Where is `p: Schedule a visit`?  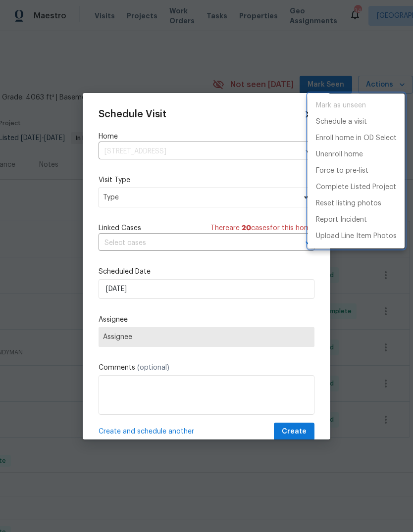 p: Schedule a visit is located at coordinates (341, 122).